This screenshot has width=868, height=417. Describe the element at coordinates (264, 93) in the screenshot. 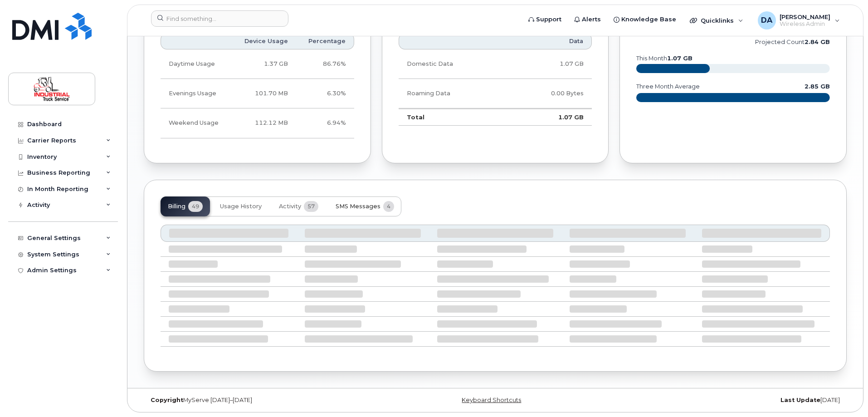

I see `td: 101.70 MB` at that location.